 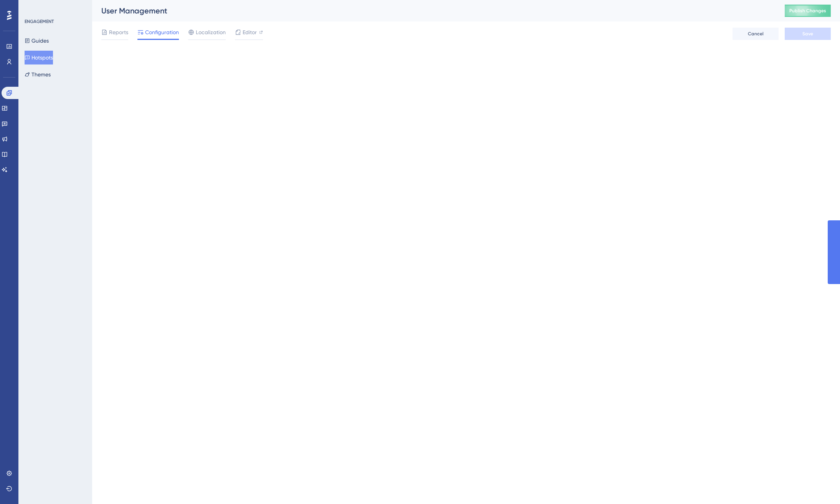 What do you see at coordinates (807, 11) in the screenshot?
I see `button: Publish Changes` at bounding box center [807, 11].